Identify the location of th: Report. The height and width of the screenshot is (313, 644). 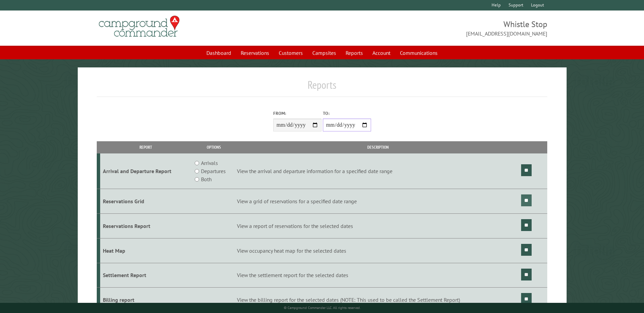
(146, 147).